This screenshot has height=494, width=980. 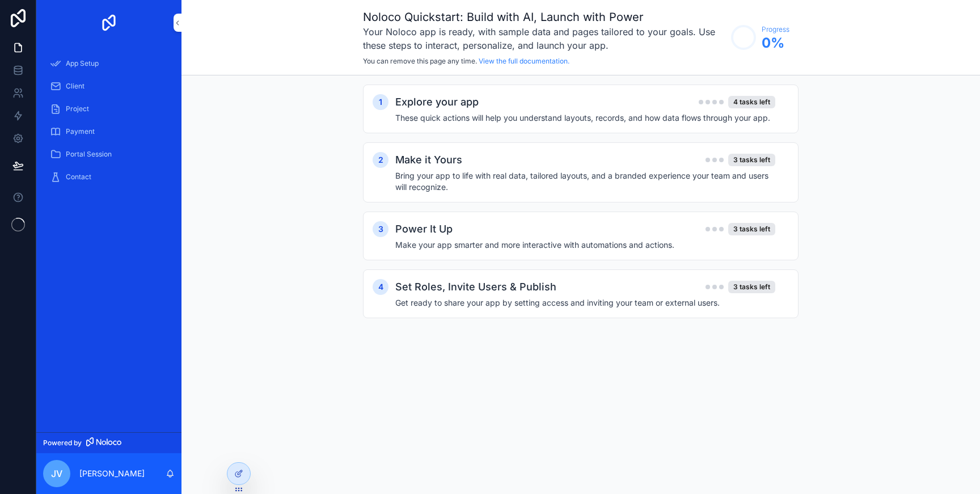 What do you see at coordinates (78, 177) in the screenshot?
I see `span: Contact` at bounding box center [78, 177].